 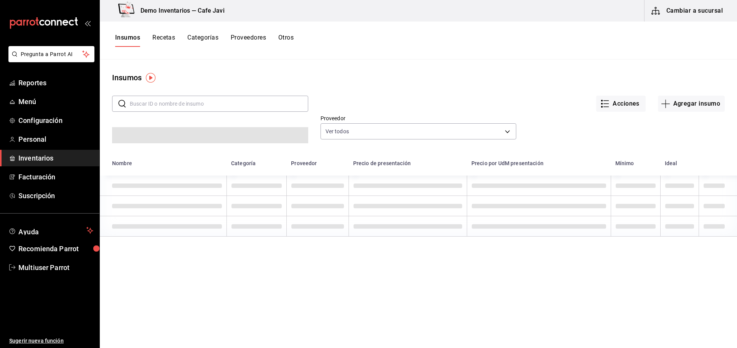 I want to click on span: Personal, so click(x=56, y=139).